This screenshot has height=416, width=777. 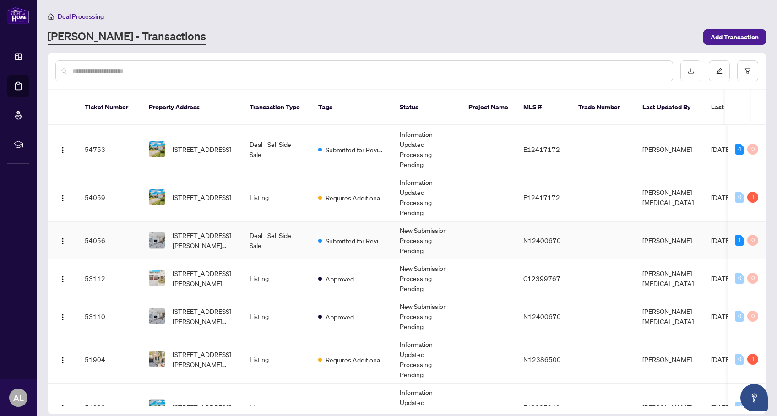 I want to click on span: Add Transaction, so click(x=735, y=37).